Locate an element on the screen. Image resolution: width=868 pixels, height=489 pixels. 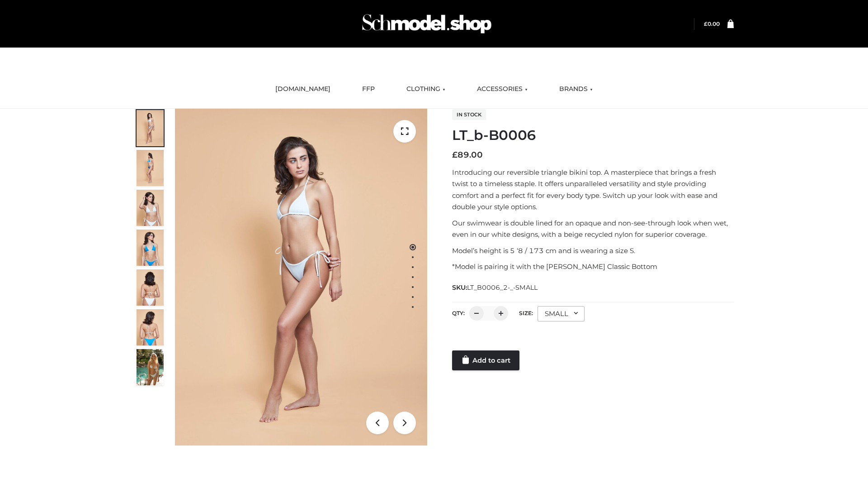
label: Size: is located at coordinates (526, 313).